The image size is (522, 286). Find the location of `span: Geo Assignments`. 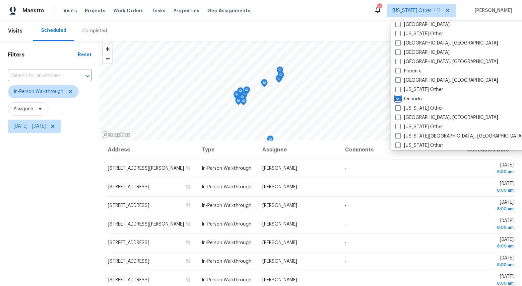

span: Geo Assignments is located at coordinates (229, 11).